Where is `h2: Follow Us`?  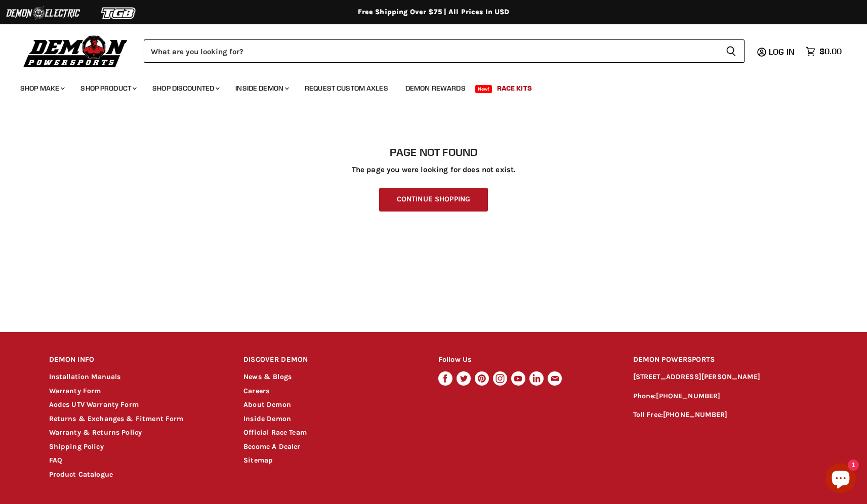
h2: Follow Us is located at coordinates (526, 360).